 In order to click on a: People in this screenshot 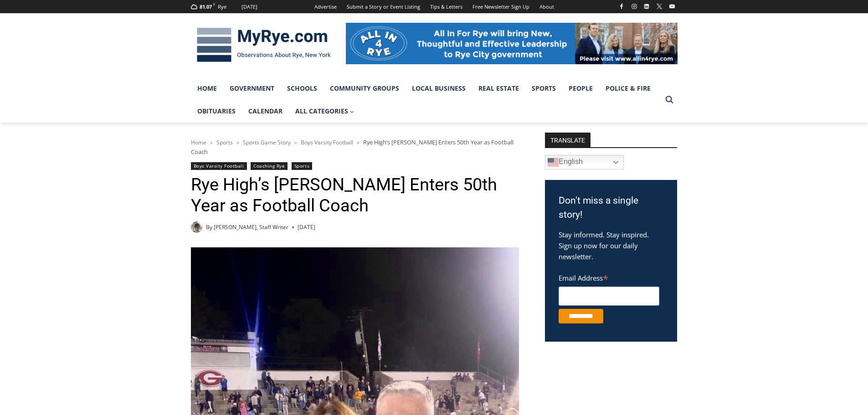, I will do `click(581, 88)`.